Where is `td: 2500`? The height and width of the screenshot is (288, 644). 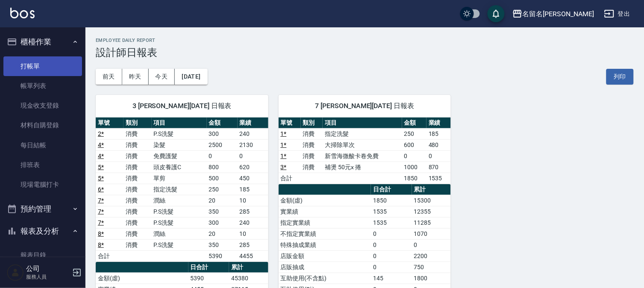
td: 2500 is located at coordinates (222, 145).